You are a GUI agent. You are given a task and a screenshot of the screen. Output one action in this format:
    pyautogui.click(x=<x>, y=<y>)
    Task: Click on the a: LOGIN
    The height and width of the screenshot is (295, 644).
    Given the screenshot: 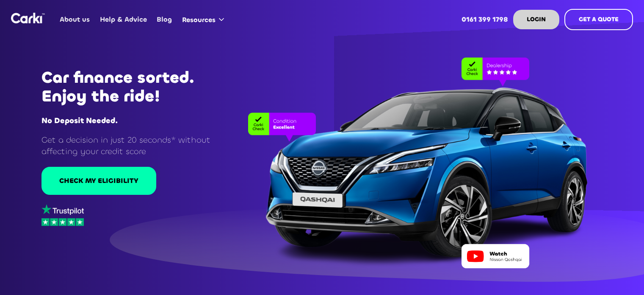 What is the action you would take?
    pyautogui.click(x=536, y=20)
    